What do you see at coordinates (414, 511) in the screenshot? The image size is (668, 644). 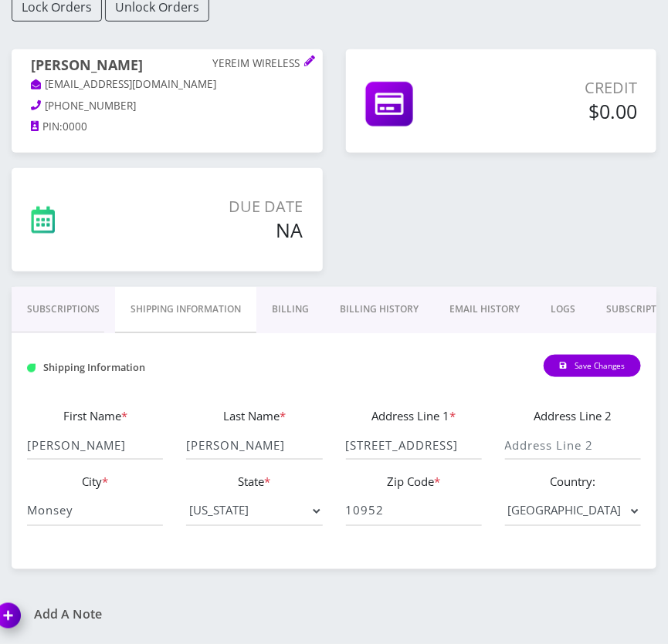 I see `input: Zip` at bounding box center [414, 511].